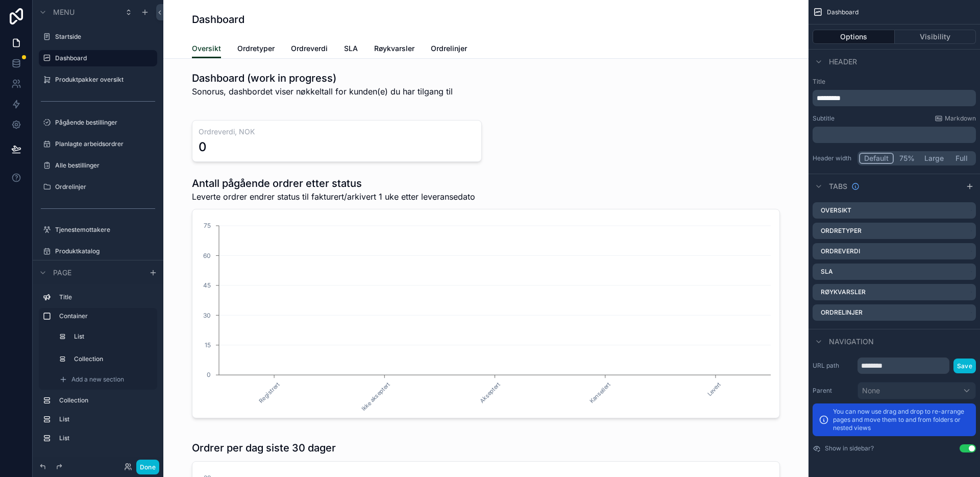  Describe the element at coordinates (103, 58) in the screenshot. I see `label: Dashboard` at that location.